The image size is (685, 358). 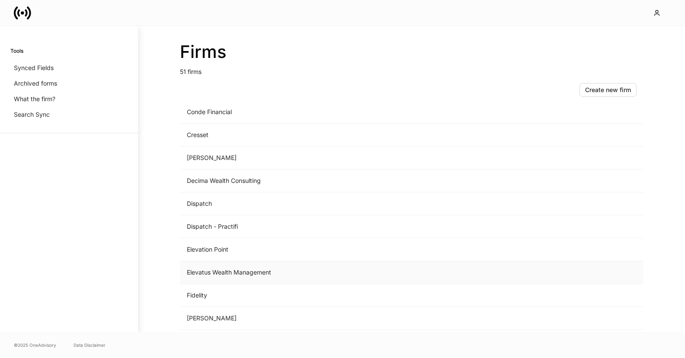 I want to click on p: Archived forms, so click(x=35, y=83).